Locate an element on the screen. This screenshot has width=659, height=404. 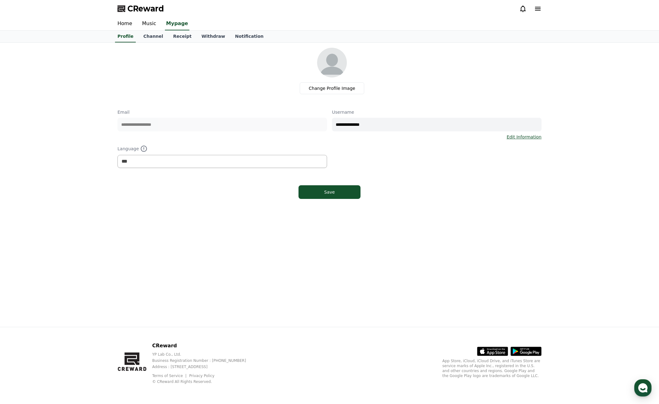
p: Language is located at coordinates (222, 149).